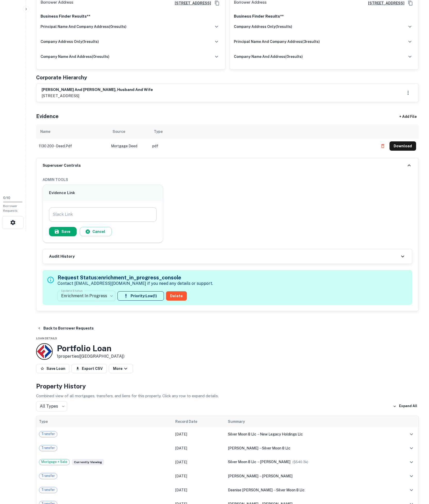 The width and height of the screenshot is (429, 504). I want to click on label: Update Status, so click(72, 290).